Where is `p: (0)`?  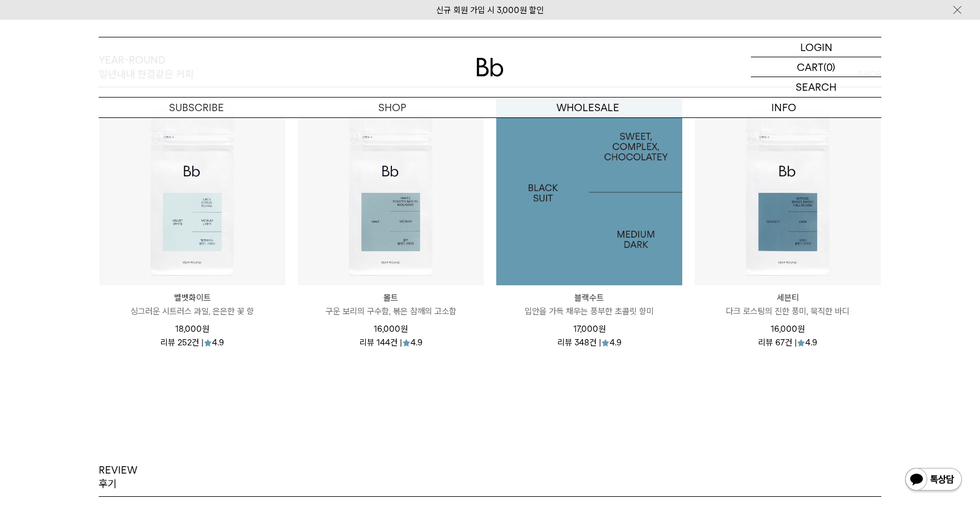 p: (0) is located at coordinates (829, 67).